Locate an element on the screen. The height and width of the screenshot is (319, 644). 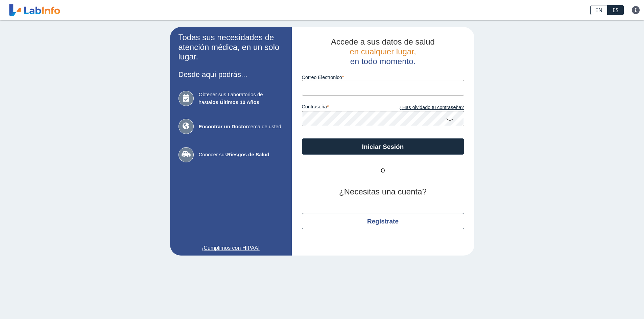
span: Accede a sus datos de salud is located at coordinates (383, 42).